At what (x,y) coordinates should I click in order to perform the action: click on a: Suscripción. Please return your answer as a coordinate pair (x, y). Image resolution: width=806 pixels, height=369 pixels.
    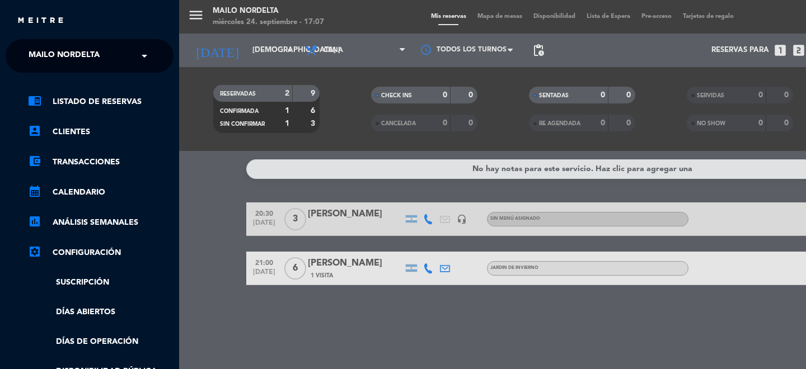
    Looking at the image, I should click on (101, 283).